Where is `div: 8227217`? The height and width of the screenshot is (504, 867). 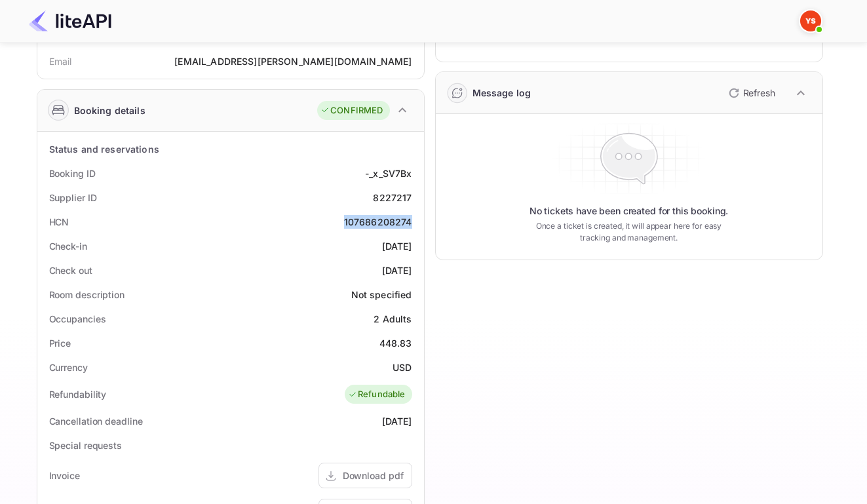
div: 8227217 is located at coordinates (392, 197).